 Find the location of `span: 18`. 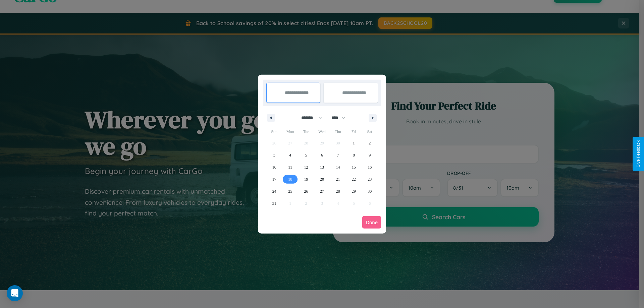

span: 18 is located at coordinates (290, 179).